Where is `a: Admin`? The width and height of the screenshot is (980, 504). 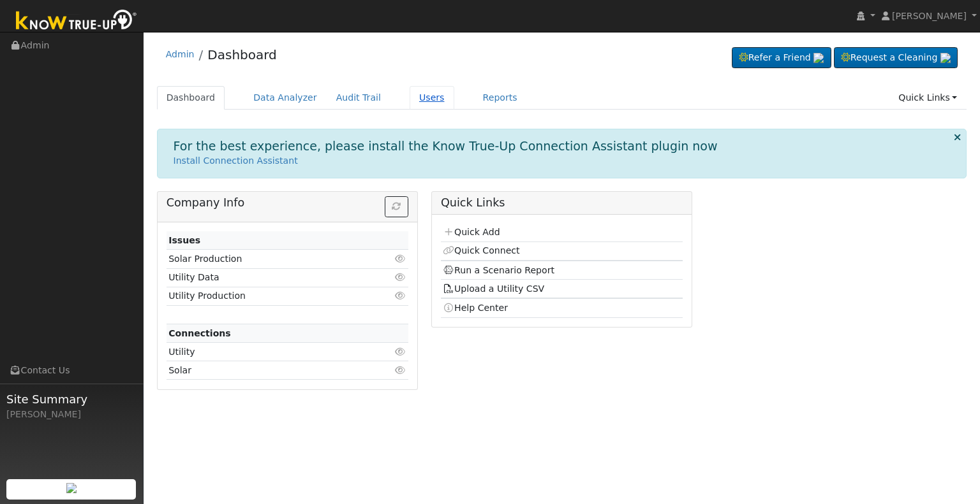 a: Admin is located at coordinates (180, 54).